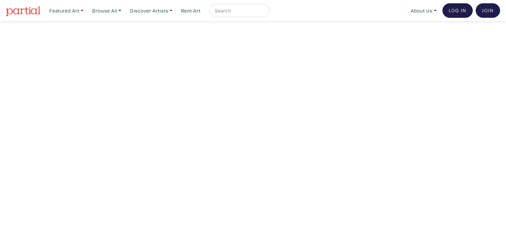  What do you see at coordinates (239, 11) in the screenshot?
I see `input: Search` at bounding box center [239, 11].